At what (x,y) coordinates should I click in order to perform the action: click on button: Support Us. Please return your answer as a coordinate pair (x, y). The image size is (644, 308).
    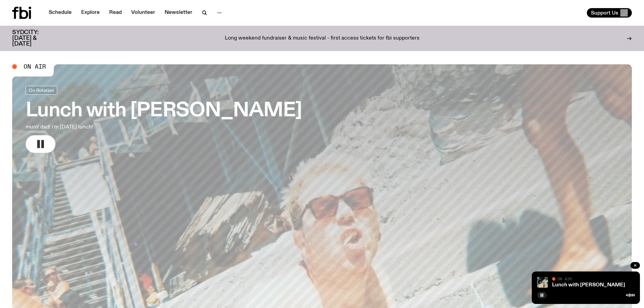
    Looking at the image, I should click on (609, 13).